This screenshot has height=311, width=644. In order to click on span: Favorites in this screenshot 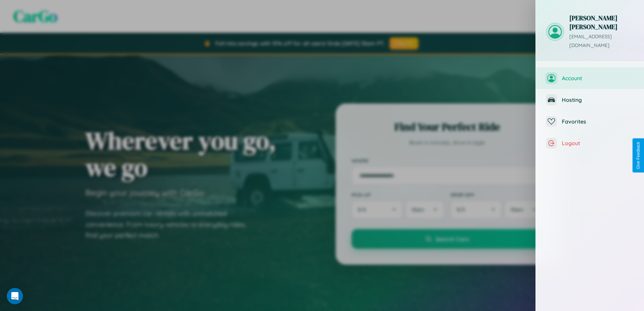, I will do `click(598, 121)`.